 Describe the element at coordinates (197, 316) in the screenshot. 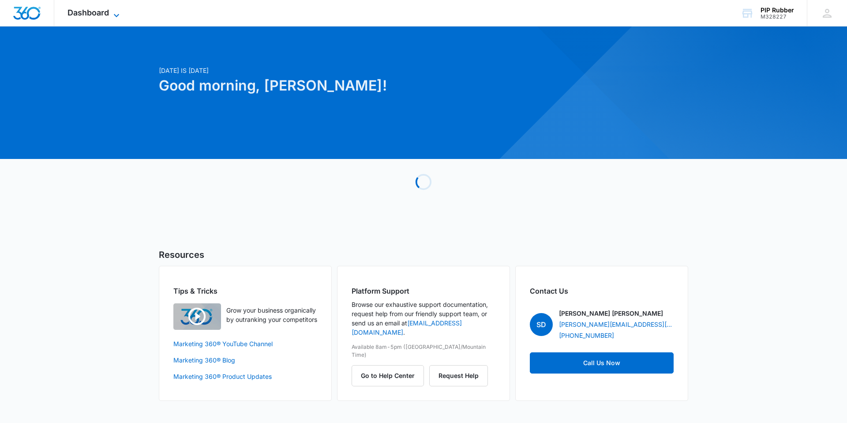

I see `img: Quick Overview Video` at that location.